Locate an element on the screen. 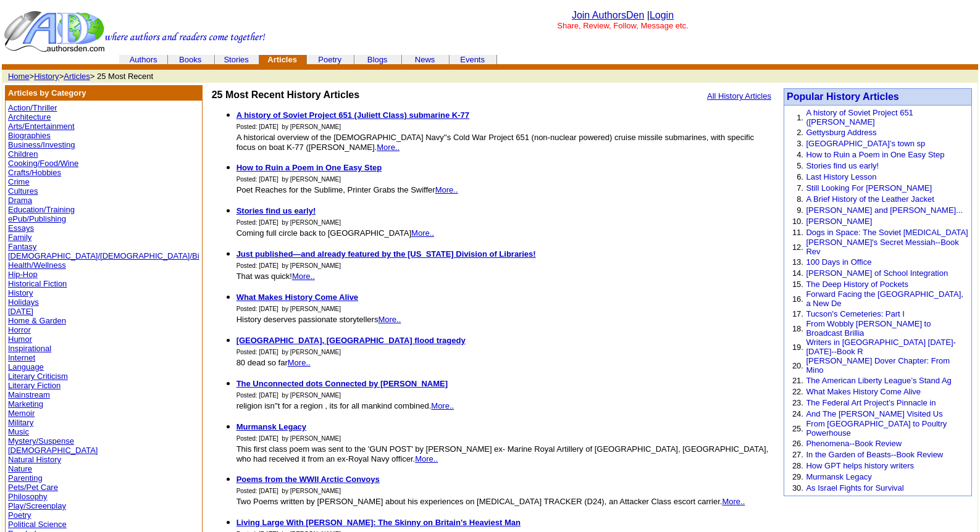 Image resolution: width=980 pixels, height=532 pixels. b: Articles is located at coordinates (282, 59).